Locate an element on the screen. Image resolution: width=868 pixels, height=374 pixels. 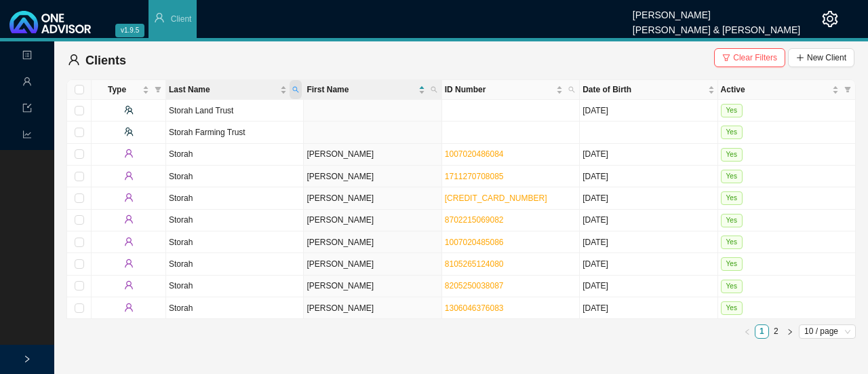
button: left is located at coordinates (748, 331).